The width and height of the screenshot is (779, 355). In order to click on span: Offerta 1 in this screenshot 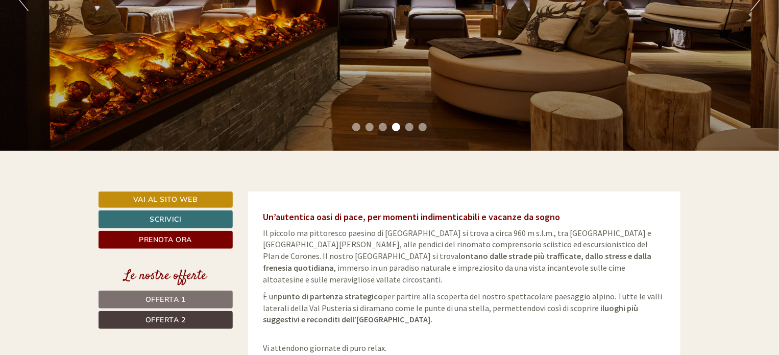, I will do `click(165, 299)`.